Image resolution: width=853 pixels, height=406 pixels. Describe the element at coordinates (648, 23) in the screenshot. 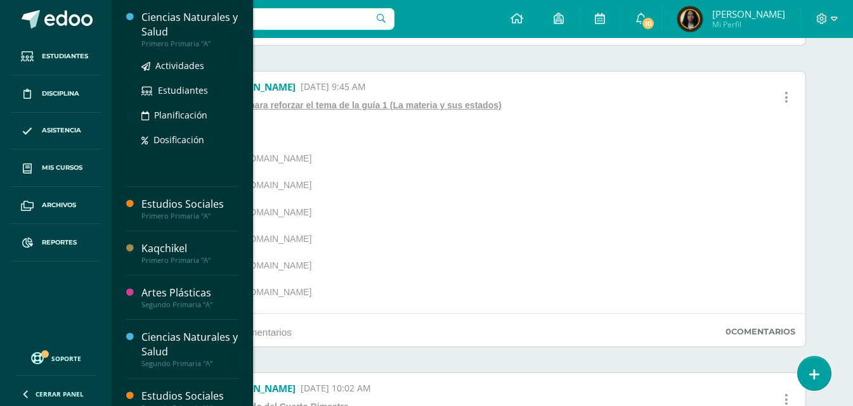

I see `span: 10` at that location.